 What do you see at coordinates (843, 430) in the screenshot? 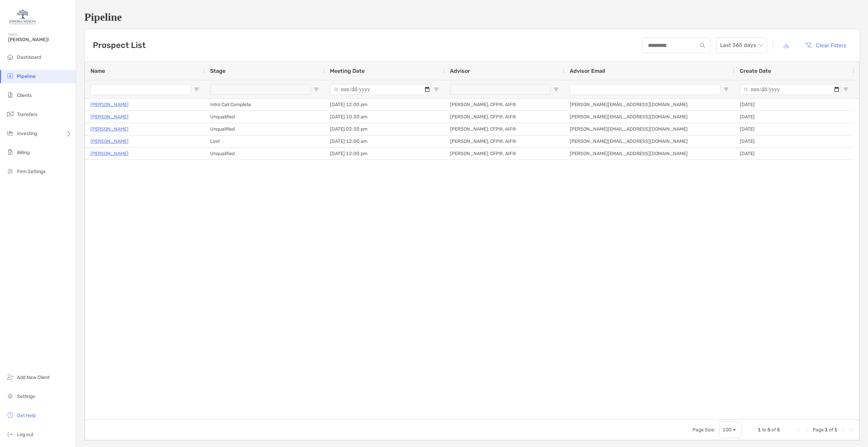
I see `div: Next Page` at bounding box center [843, 430].